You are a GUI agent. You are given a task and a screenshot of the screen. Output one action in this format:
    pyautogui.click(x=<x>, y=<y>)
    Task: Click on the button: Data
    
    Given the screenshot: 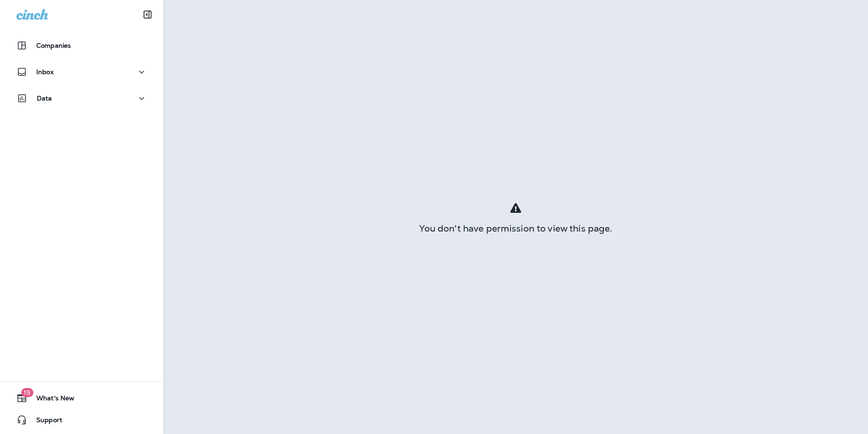 What is the action you would take?
    pyautogui.click(x=81, y=98)
    